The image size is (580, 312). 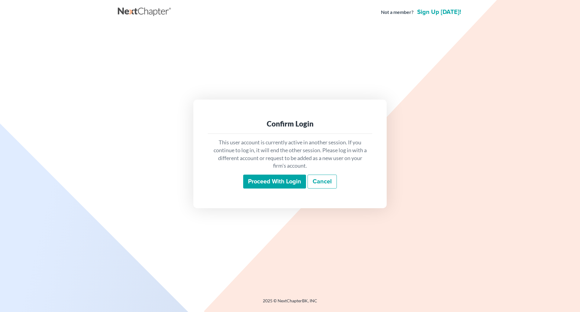 What do you see at coordinates (275, 181) in the screenshot?
I see `input: Proceed with login` at bounding box center [275, 181].